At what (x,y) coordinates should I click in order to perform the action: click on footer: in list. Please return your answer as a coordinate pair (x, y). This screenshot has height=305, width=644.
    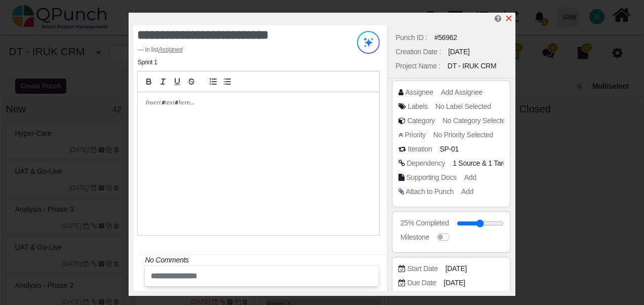
    Looking at the image, I should click on (237, 49).